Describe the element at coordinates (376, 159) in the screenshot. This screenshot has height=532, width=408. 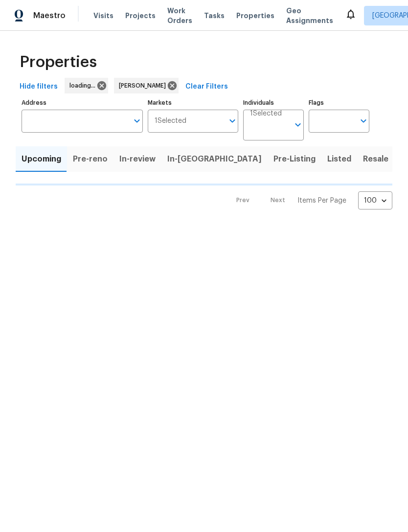
I see `span: Resale` at that location.